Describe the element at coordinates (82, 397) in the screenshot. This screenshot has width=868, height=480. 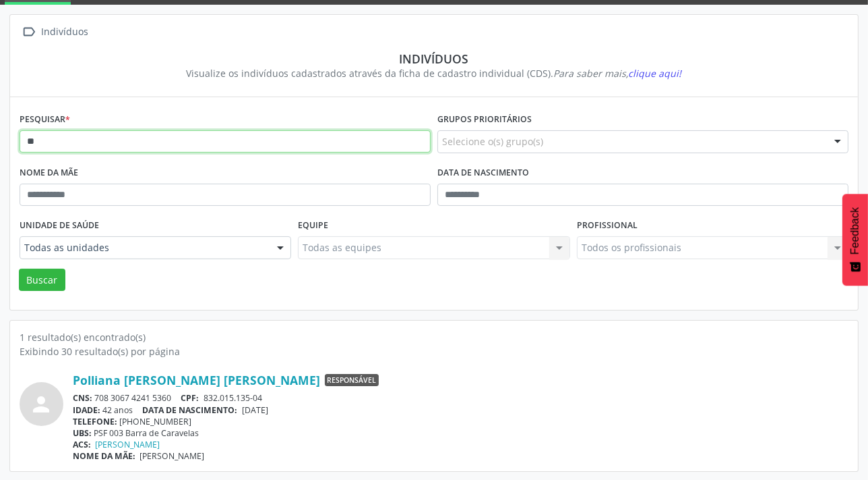
I see `span: CNS:` at that location.